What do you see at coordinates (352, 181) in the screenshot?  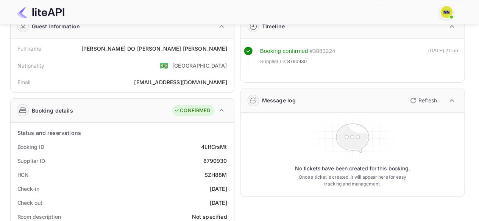 I see `p: Once a ticket is created, it will appear here for easy tracking and management.` at bounding box center [352, 181].